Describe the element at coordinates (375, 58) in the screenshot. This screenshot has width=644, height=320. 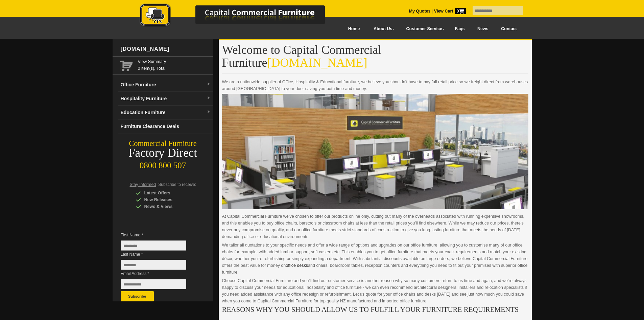
I see `h1: Welcome to Capital Commercial Furniture` at that location.